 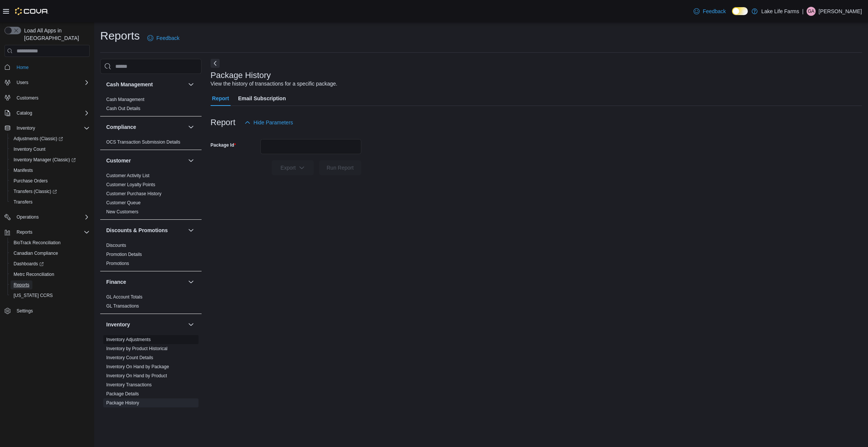 What do you see at coordinates (50, 274) in the screenshot?
I see `button: Metrc Reconciliation` at bounding box center [50, 274].